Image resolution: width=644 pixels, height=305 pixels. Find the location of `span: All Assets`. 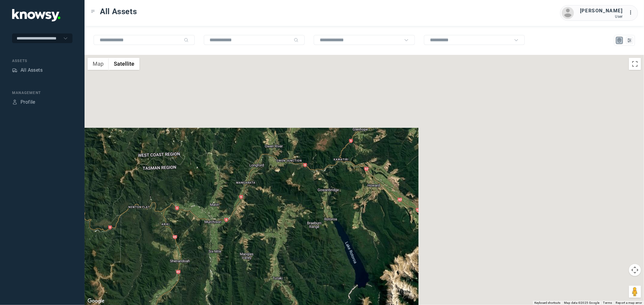

span: All Assets is located at coordinates (118, 11).